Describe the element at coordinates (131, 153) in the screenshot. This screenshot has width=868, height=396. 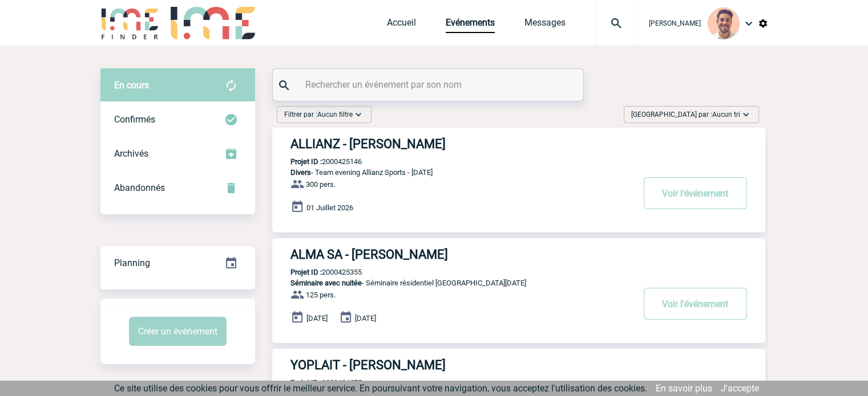
I see `span: Archivés` at that location.